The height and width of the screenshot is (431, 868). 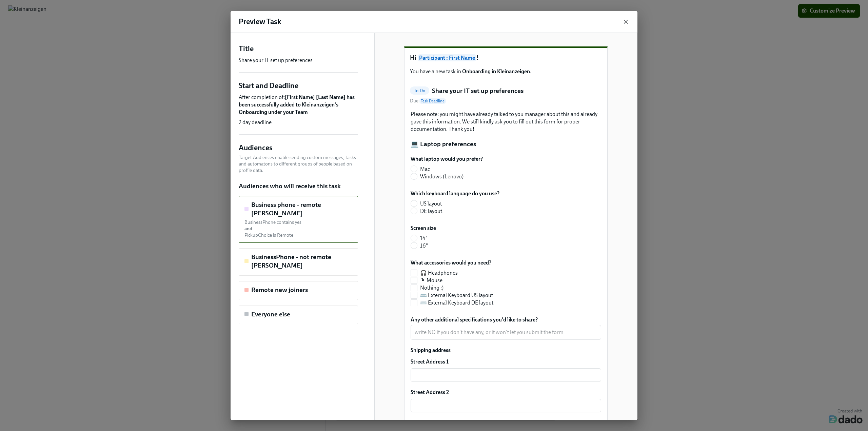 I want to click on span: Due, so click(x=428, y=101).